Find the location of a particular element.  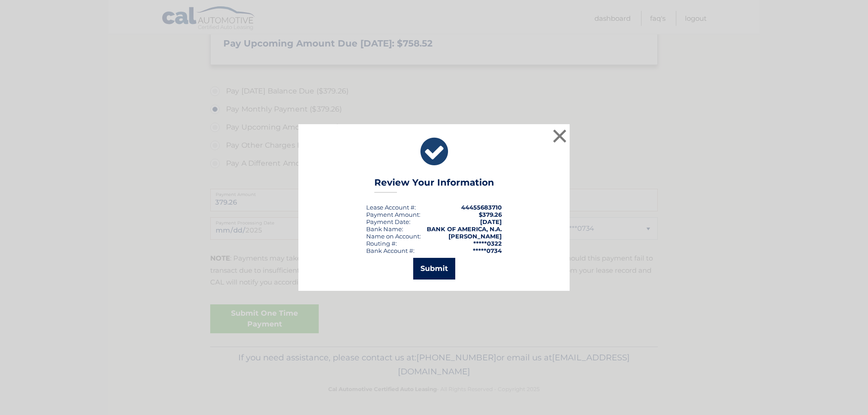

h3: Review Your Information is located at coordinates (434, 184).